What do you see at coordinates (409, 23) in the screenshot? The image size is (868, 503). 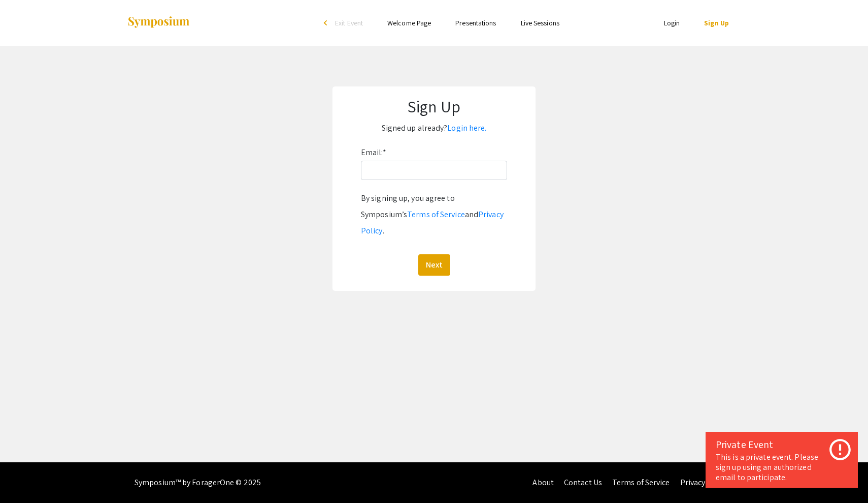 I see `a: Welcome Page` at bounding box center [409, 23].